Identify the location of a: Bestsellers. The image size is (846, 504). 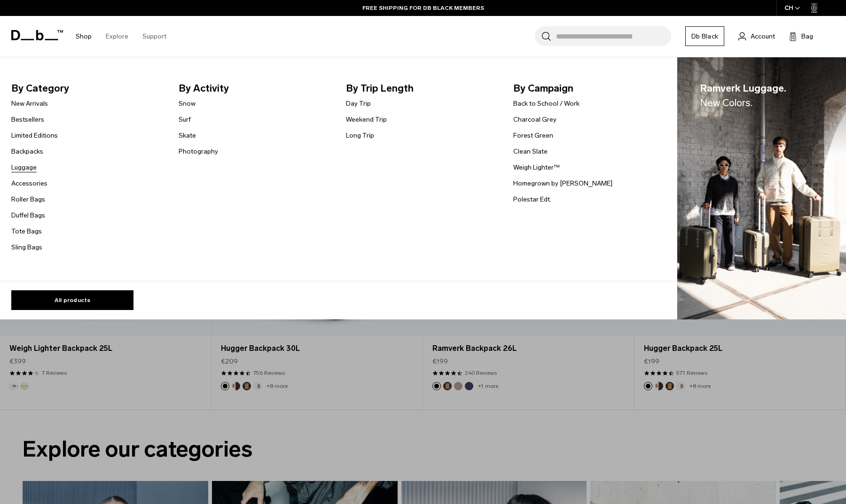
(28, 119).